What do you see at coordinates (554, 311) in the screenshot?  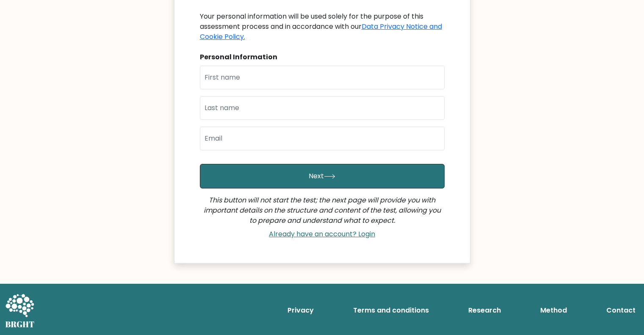 I see `a: Method` at bounding box center [554, 311].